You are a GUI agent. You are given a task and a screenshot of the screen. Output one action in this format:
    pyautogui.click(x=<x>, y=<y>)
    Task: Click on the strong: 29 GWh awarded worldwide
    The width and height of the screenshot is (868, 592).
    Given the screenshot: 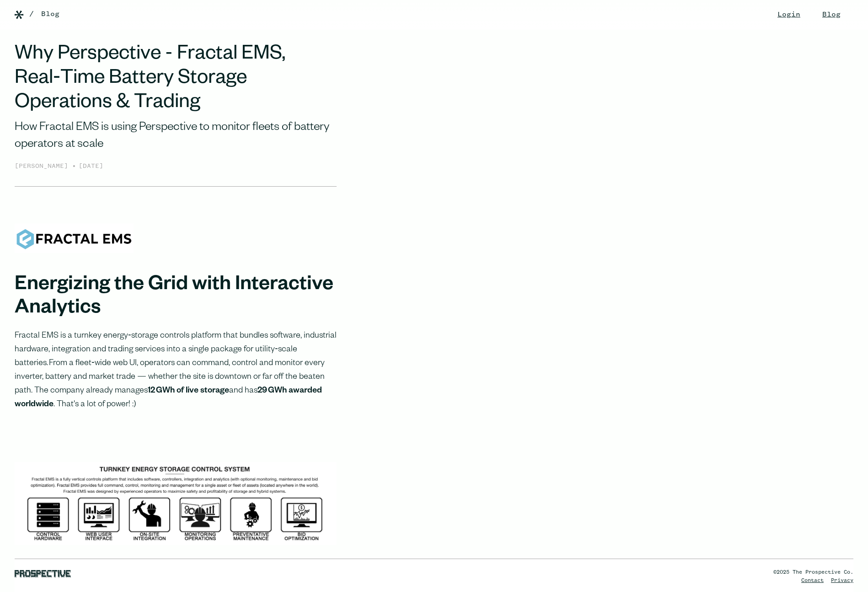 What is the action you would take?
    pyautogui.click(x=168, y=398)
    